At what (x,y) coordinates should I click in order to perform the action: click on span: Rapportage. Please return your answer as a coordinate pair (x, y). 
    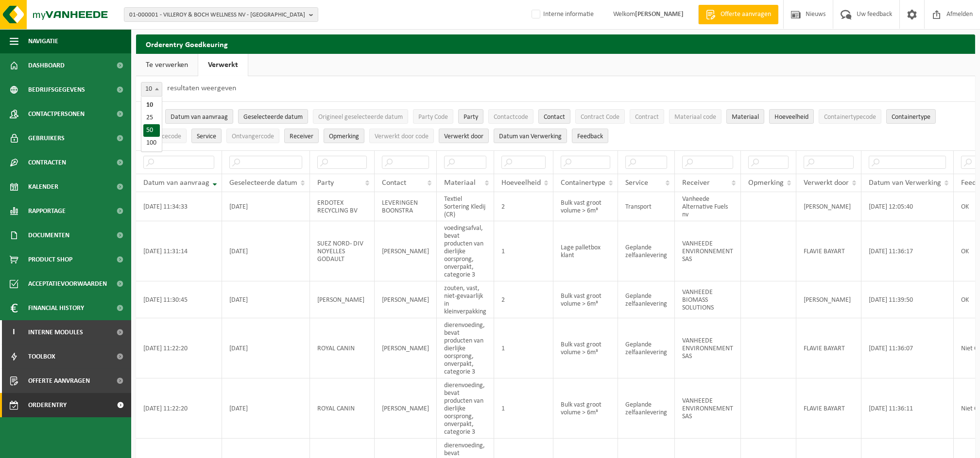
    Looking at the image, I should click on (46, 211).